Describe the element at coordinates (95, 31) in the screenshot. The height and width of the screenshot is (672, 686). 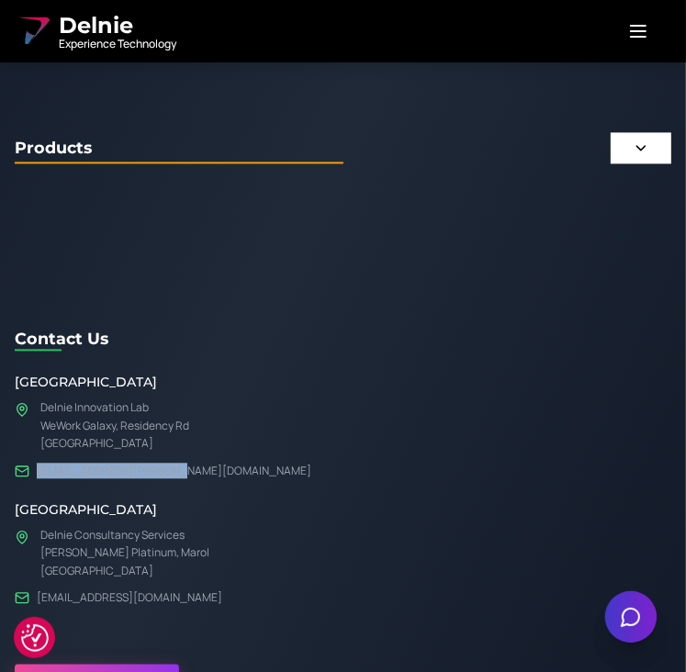
I see `a: Delnie Logo Full` at that location.